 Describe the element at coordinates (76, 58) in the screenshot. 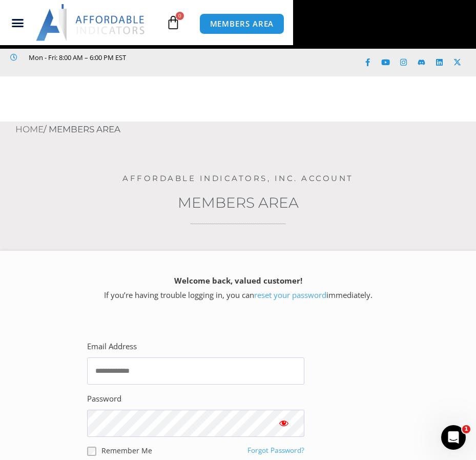

I see `span: Mon - Fri: 8:00 AM – 6:00 PM EST` at that location.